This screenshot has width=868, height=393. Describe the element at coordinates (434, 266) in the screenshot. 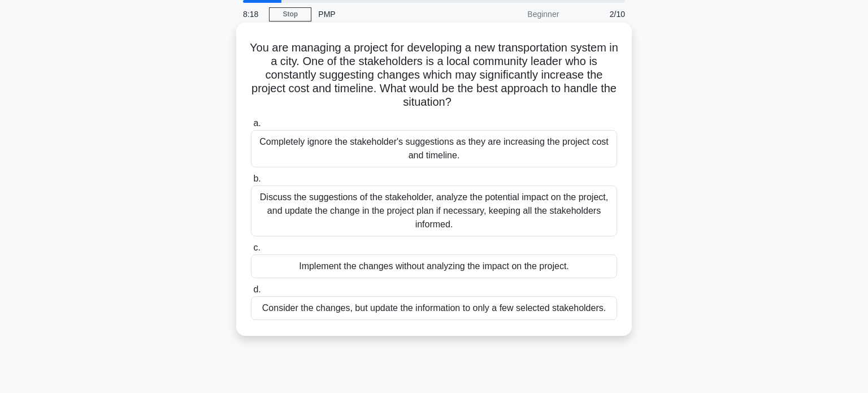

I see `div: Implement the changes without analyzing the impact on the project.` at that location.